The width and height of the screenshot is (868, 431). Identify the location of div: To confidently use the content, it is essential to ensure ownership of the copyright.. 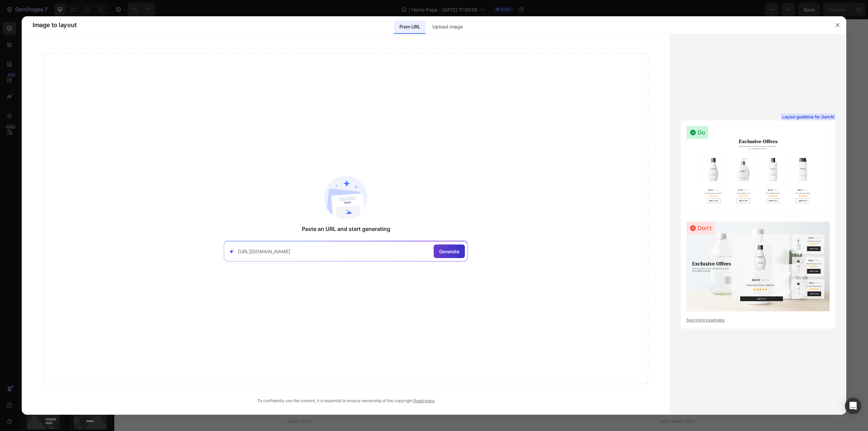
(346, 401).